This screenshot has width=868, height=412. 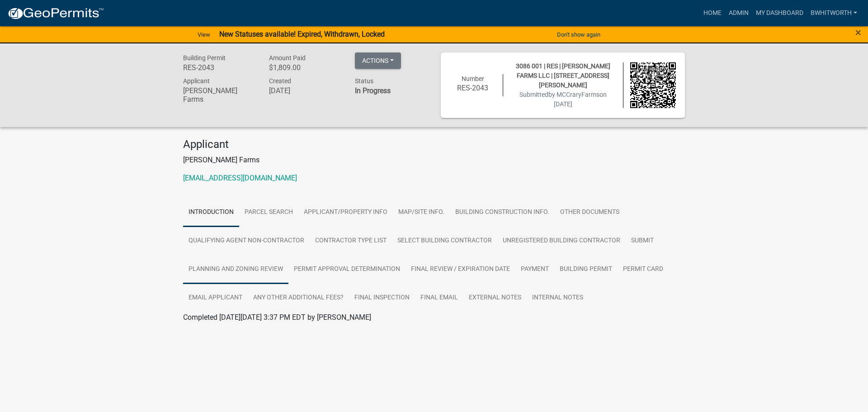 I want to click on a: Any other Additional Fees?, so click(x=298, y=298).